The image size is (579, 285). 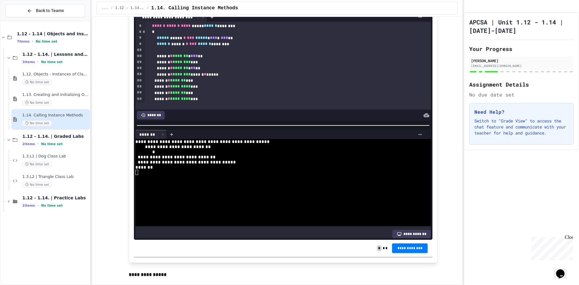 What do you see at coordinates (56, 95) in the screenshot?
I see `span: 1.13. Creating and Initializing Objects: Constructors` at bounding box center [56, 95].